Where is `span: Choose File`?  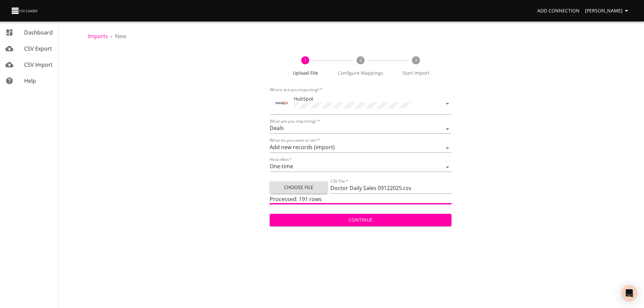 span: Choose File is located at coordinates (299, 187).